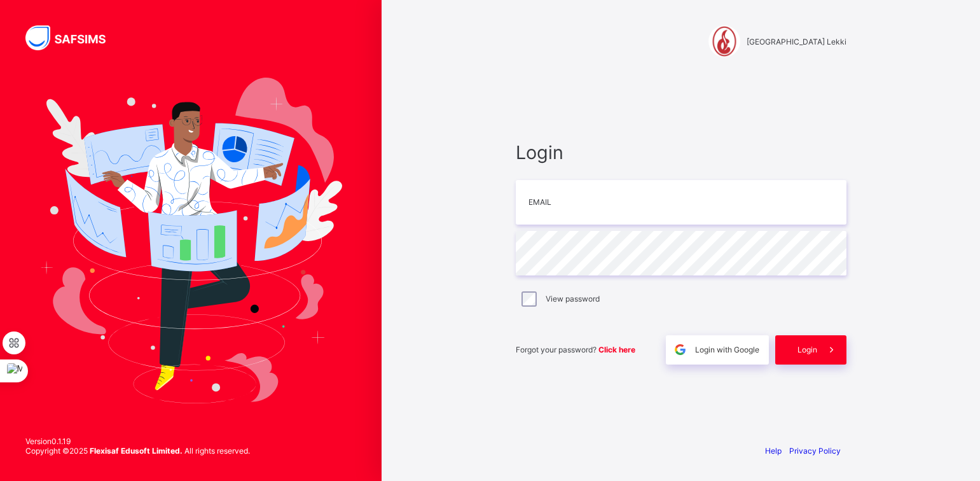 This screenshot has width=980, height=481. I want to click on label: View password, so click(572, 299).